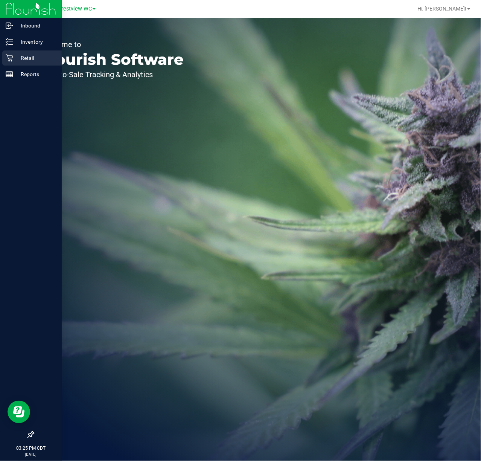  I want to click on inline-svg: Reports, so click(9, 74).